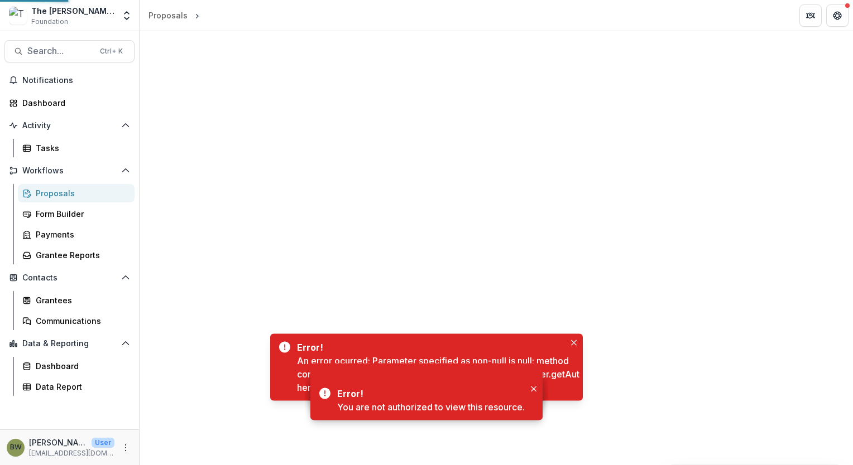  What do you see at coordinates (76, 255) in the screenshot?
I see `a: Grantee Reports` at bounding box center [76, 255].